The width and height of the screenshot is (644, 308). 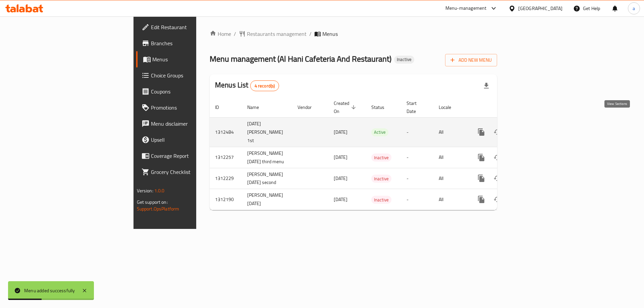 What do you see at coordinates (449, 107) in the screenshot?
I see `span: Locale` at bounding box center [449, 107].